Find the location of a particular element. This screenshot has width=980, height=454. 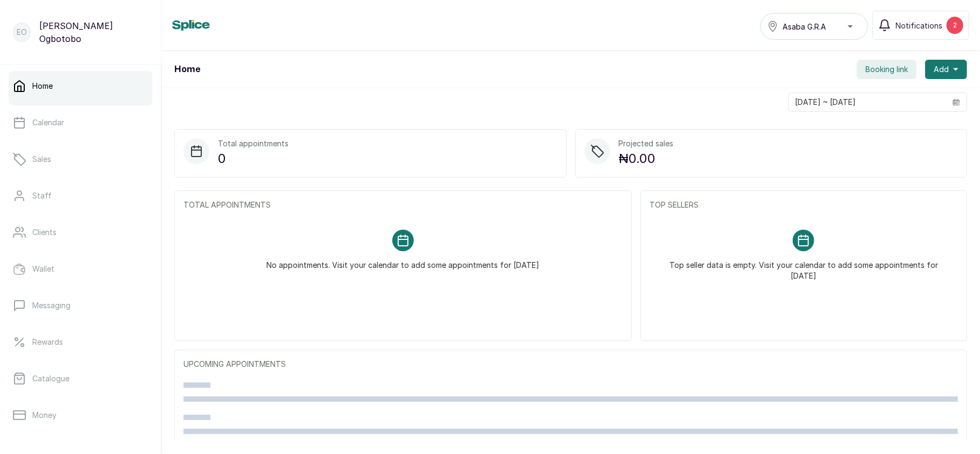

p: Staff is located at coordinates (42, 196).